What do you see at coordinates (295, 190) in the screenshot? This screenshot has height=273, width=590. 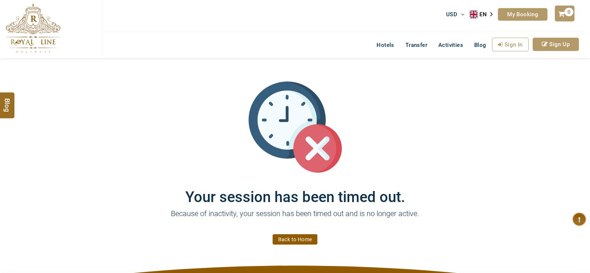 I see `h1: Your session has been timed out.` at bounding box center [295, 190].